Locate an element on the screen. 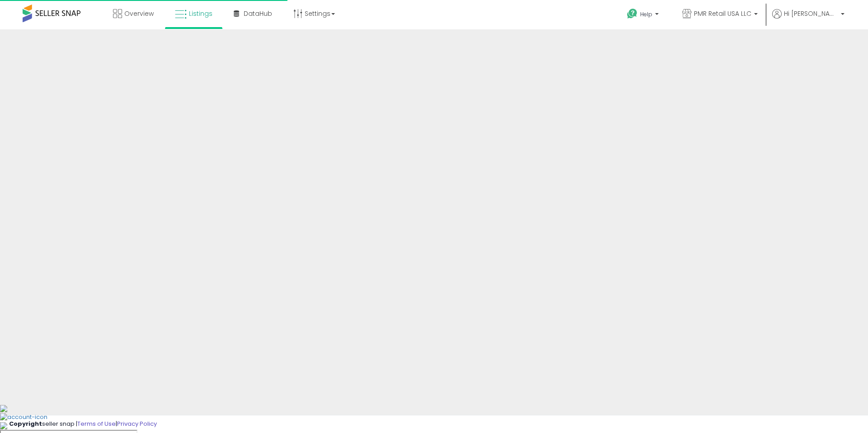 The width and height of the screenshot is (868, 433). a: Help is located at coordinates (644, 15).